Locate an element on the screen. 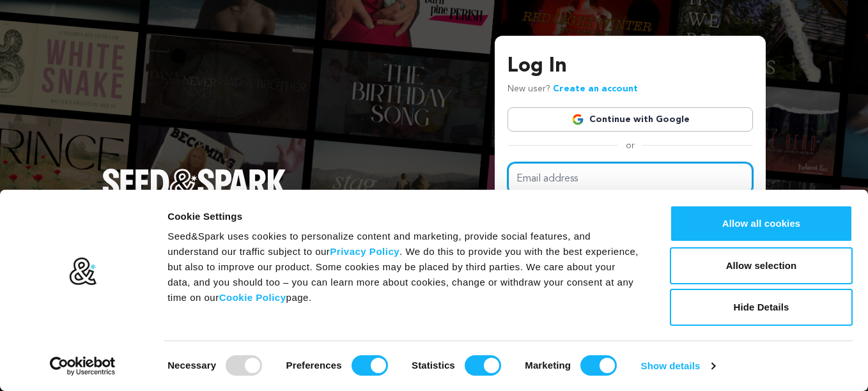 The height and width of the screenshot is (391, 868). div: Cookie Settings is located at coordinates (404, 217).